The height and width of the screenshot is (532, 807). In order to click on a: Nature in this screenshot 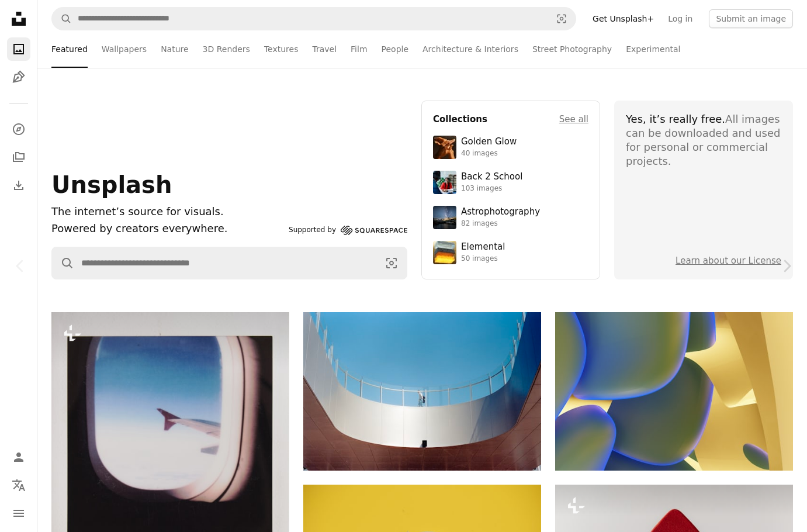, I will do `click(174, 49)`.